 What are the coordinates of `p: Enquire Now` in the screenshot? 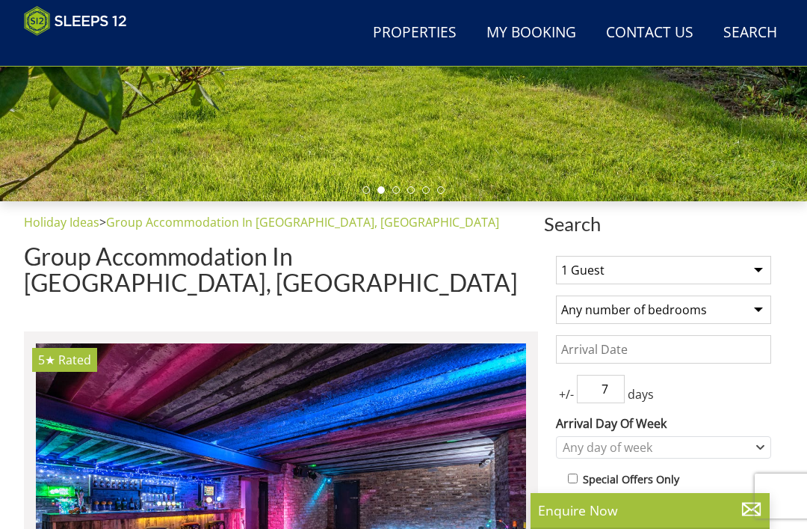 It's located at (650, 510).